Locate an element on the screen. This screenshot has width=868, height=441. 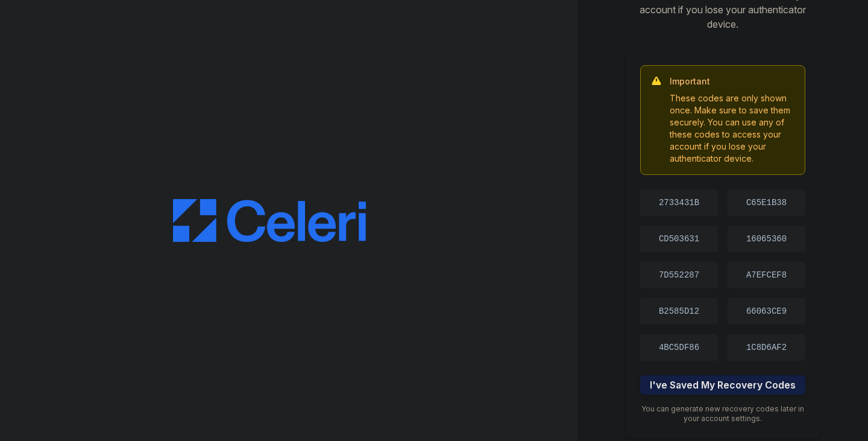
p: You can generate new recovery codes later in your account settings. is located at coordinates (723, 414).